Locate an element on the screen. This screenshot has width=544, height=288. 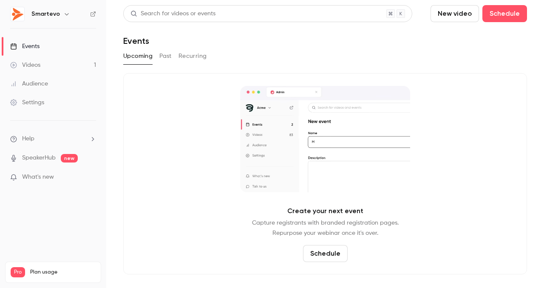
p: Capture registrants with branded registration pages. Repurpose your webinar once it's over. is located at coordinates (325, 228).